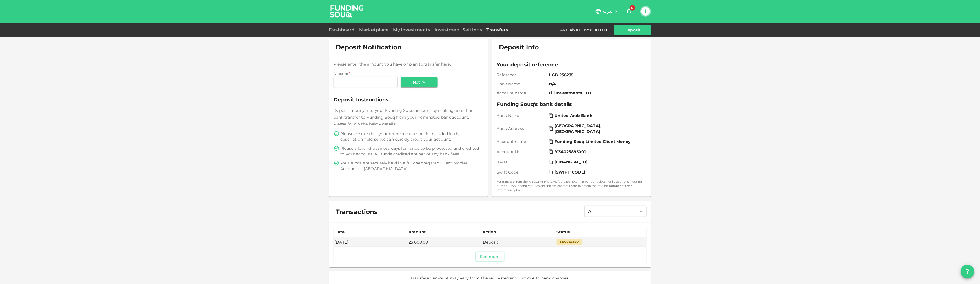 The width and height of the screenshot is (980, 284). What do you see at coordinates (490, 278) in the screenshot?
I see `span: Transfered amount may vary from the requested amount due to bank charges.` at bounding box center [490, 278].